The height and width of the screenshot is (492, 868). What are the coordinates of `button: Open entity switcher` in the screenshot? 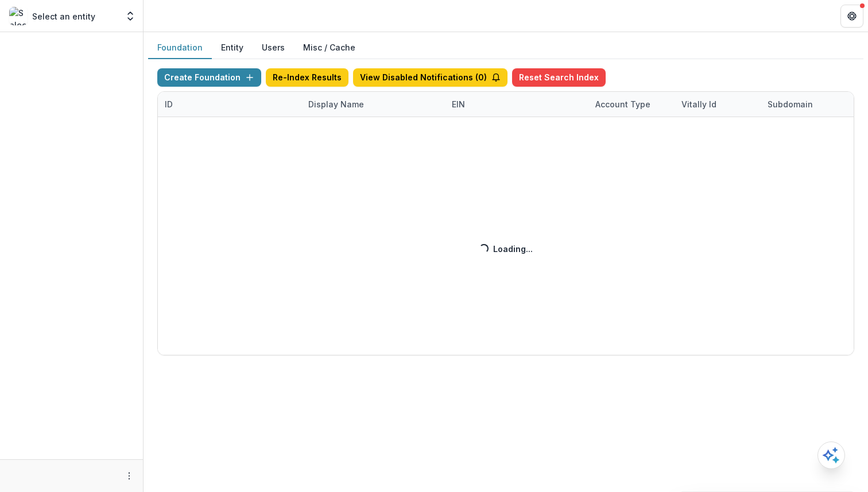 It's located at (130, 16).